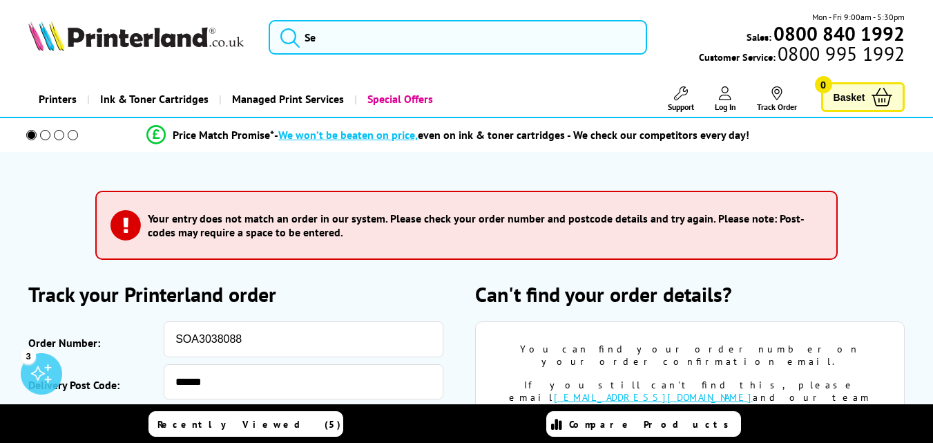 The height and width of the screenshot is (443, 933). Describe the element at coordinates (681, 106) in the screenshot. I see `span: Support` at that location.